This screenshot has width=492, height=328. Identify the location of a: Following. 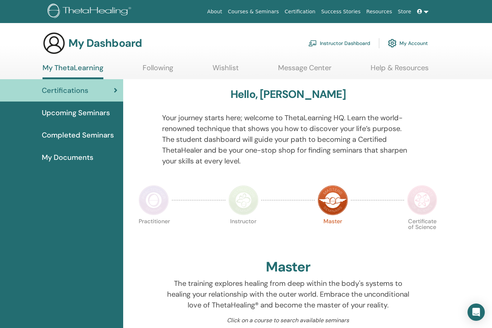
(158, 70).